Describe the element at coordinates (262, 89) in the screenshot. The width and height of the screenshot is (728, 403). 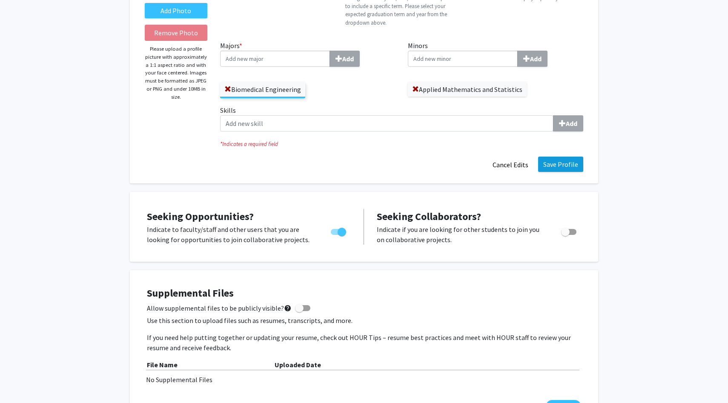
I see `label: Biomedical Engineering` at that location.